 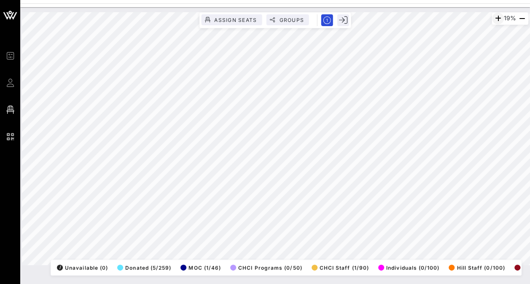 I want to click on span: Donated (5/259), so click(x=144, y=268).